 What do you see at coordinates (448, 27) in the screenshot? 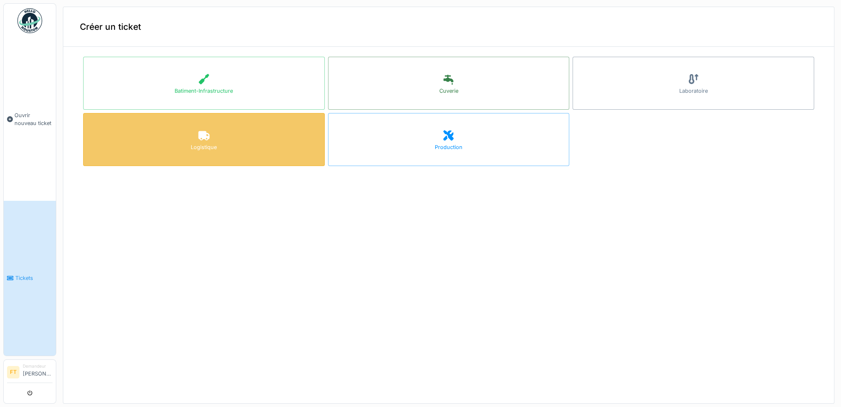
I see `div: Créer un ticket` at bounding box center [448, 27].